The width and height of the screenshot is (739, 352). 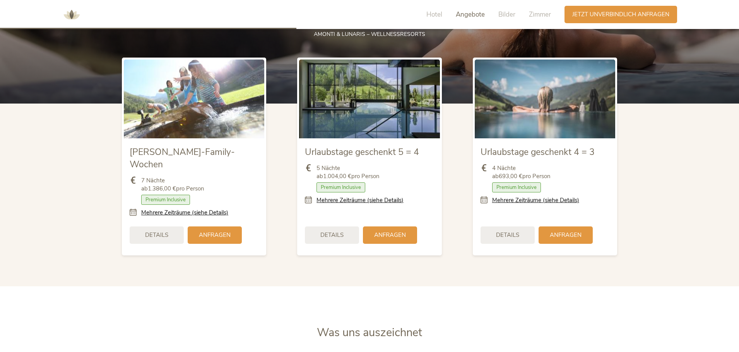 I want to click on span: Bilder, so click(x=507, y=14).